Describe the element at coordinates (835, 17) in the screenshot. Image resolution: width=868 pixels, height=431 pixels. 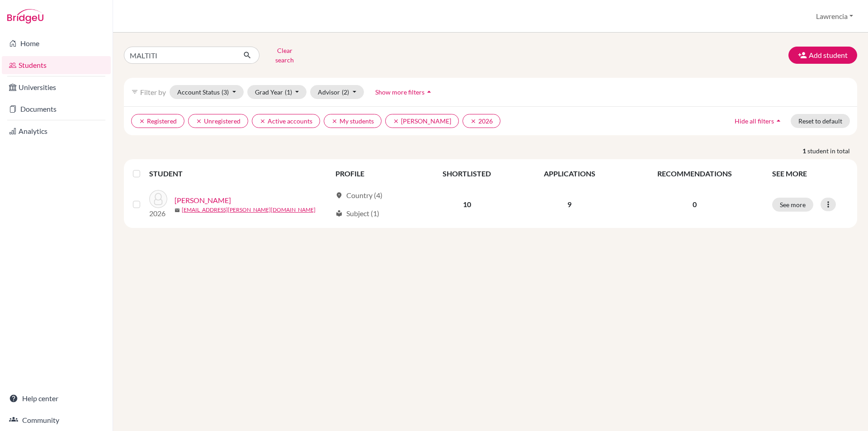
I see `button: Lawrencia` at that location.